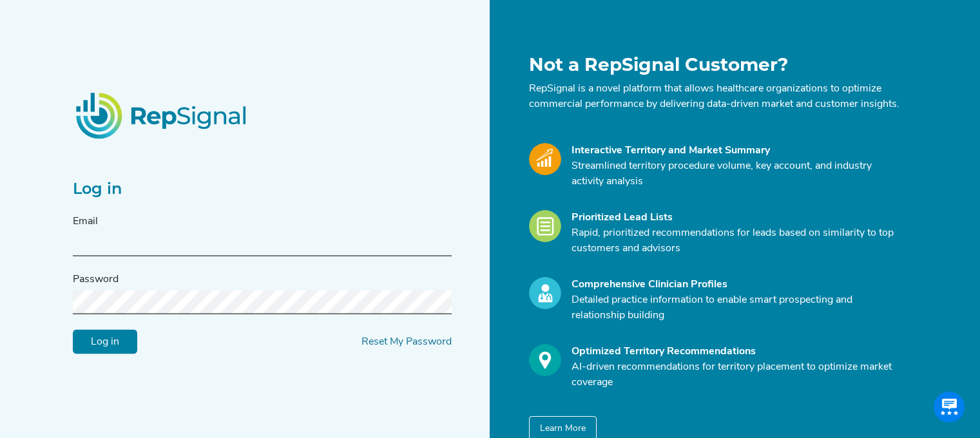 This screenshot has height=438, width=980. Describe the element at coordinates (262, 188) in the screenshot. I see `h2: Log in` at that location.